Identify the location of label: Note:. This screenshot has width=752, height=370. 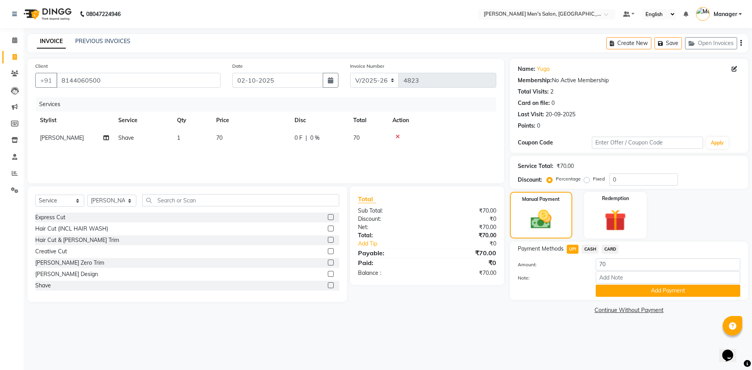
(550, 278).